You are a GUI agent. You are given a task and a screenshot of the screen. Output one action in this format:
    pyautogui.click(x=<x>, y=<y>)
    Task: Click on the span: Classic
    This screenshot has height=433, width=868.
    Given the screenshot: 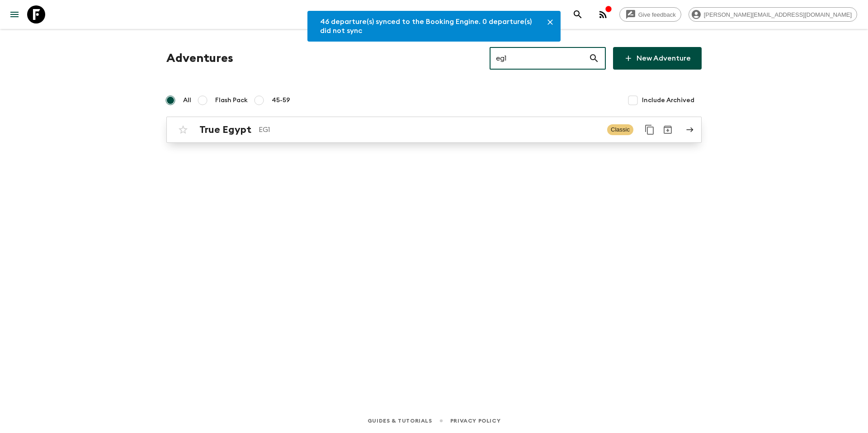 What is the action you would take?
    pyautogui.click(x=621, y=130)
    